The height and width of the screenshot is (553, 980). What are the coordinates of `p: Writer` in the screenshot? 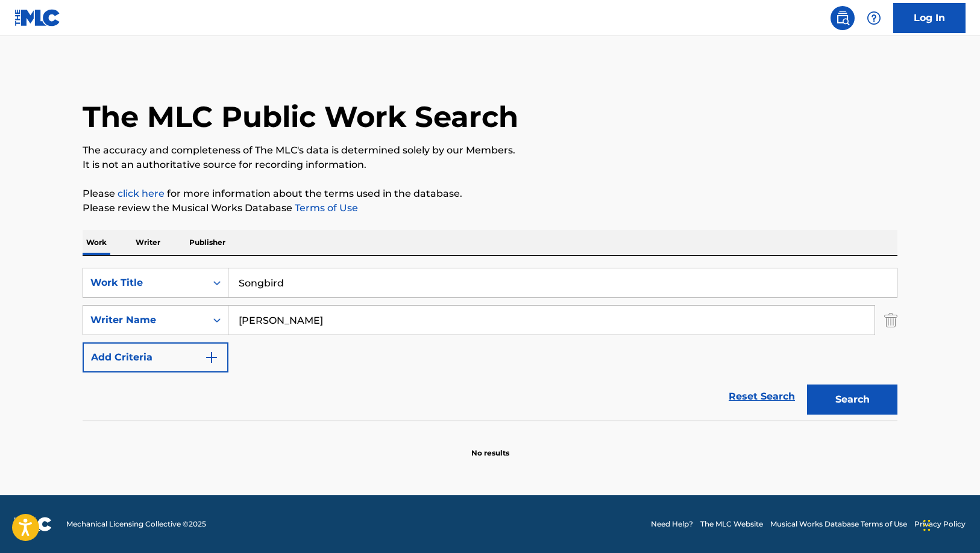 It's located at (147, 243).